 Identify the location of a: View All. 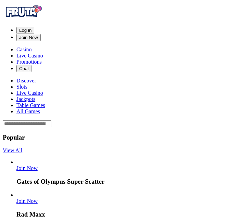
(12, 151).